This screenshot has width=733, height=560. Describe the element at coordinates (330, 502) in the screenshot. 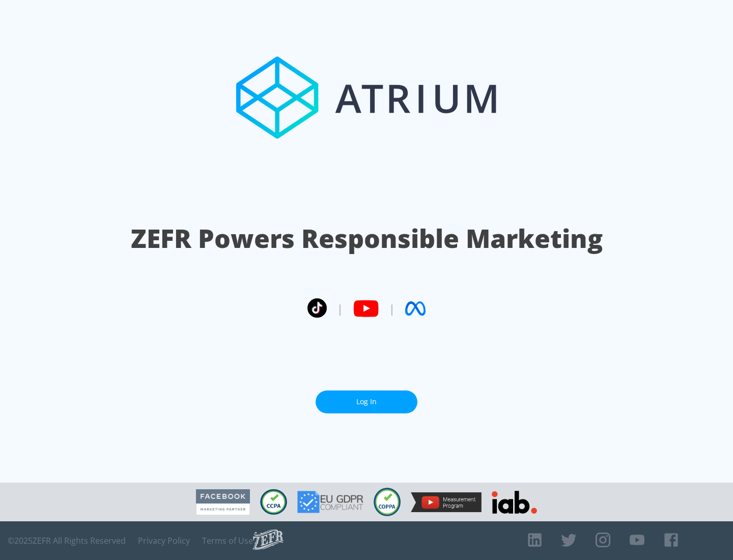

I see `img: GDPR Compliant` at that location.